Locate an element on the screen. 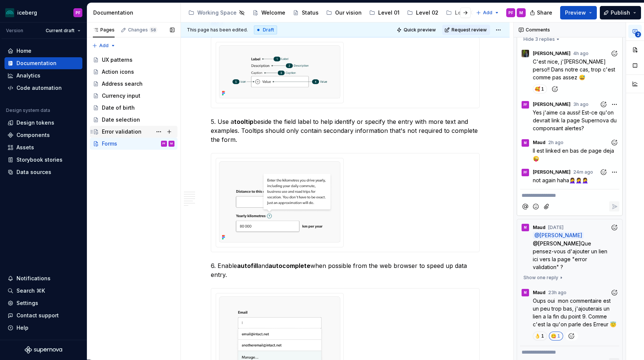 The image size is (644, 360). div: Data sources is located at coordinates (34, 172).